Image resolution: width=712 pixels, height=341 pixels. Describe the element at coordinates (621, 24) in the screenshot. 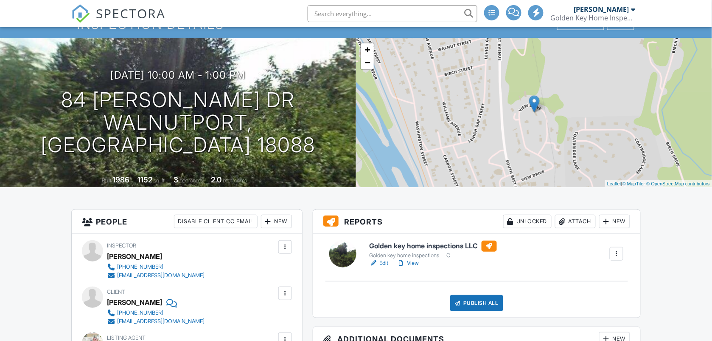

I see `div: More` at that location.